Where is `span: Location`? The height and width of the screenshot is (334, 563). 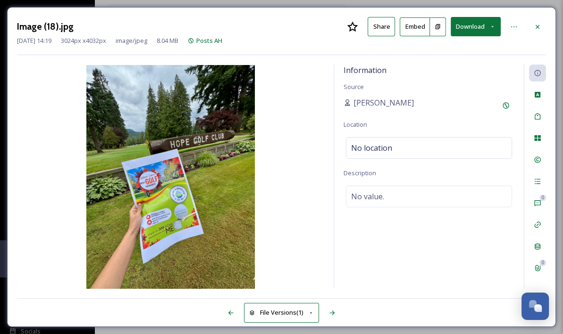 span: Location is located at coordinates (355, 124).